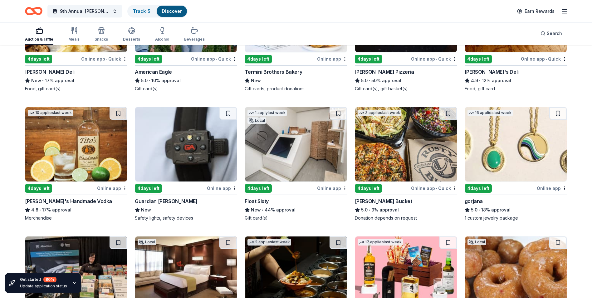 Image resolution: width=592 pixels, height=298 pixels. I want to click on div: 50% approval, so click(406, 80).